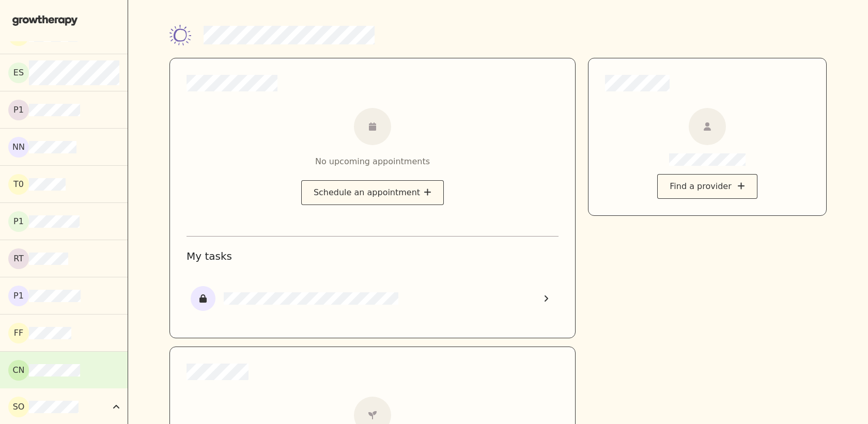 The height and width of the screenshot is (424, 868). I want to click on a: Find a provider, so click(707, 186).